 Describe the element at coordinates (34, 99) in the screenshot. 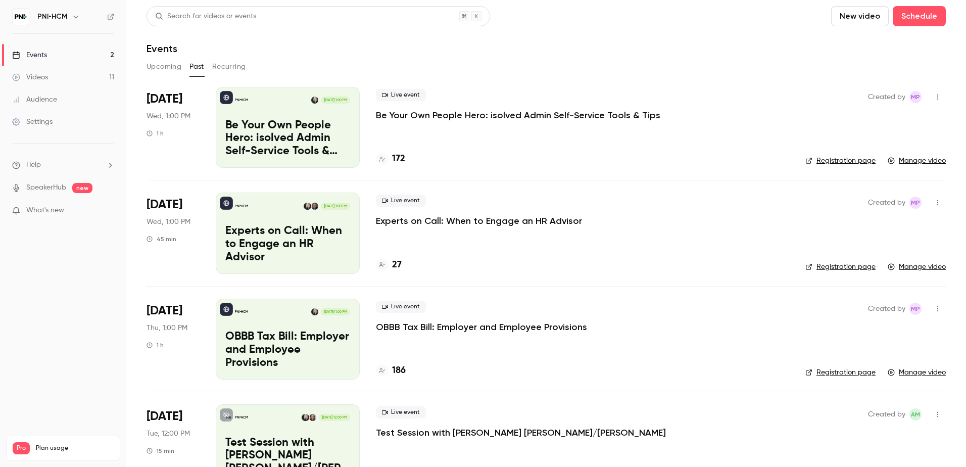

I see `div: Audience` at that location.